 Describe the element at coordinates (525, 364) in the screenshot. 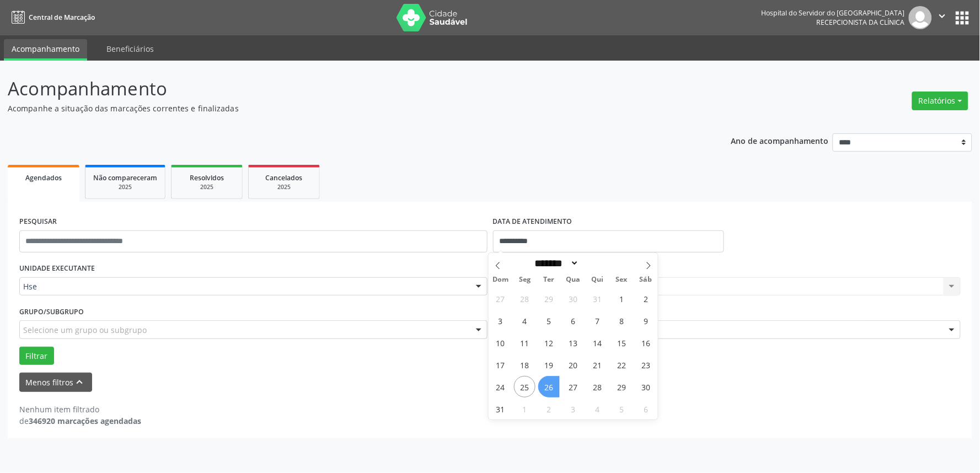

I see `span: Agosto 18, 2025` at that location.